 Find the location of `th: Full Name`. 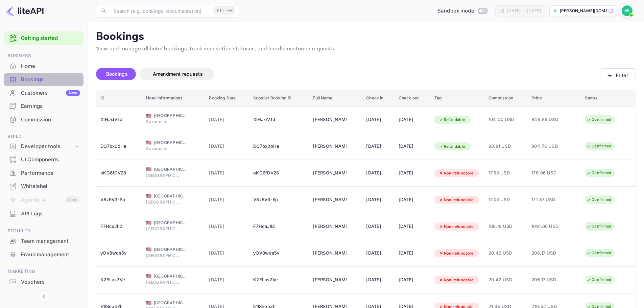

th: Full Name is located at coordinates (335, 98).